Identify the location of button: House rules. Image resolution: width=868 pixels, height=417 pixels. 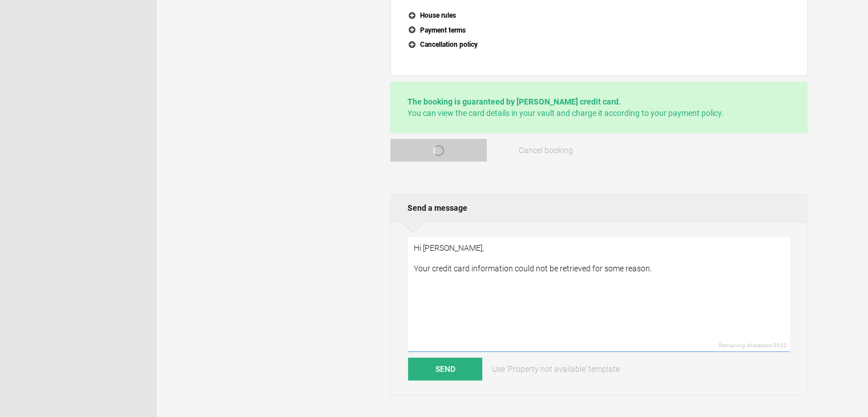
(599, 16).